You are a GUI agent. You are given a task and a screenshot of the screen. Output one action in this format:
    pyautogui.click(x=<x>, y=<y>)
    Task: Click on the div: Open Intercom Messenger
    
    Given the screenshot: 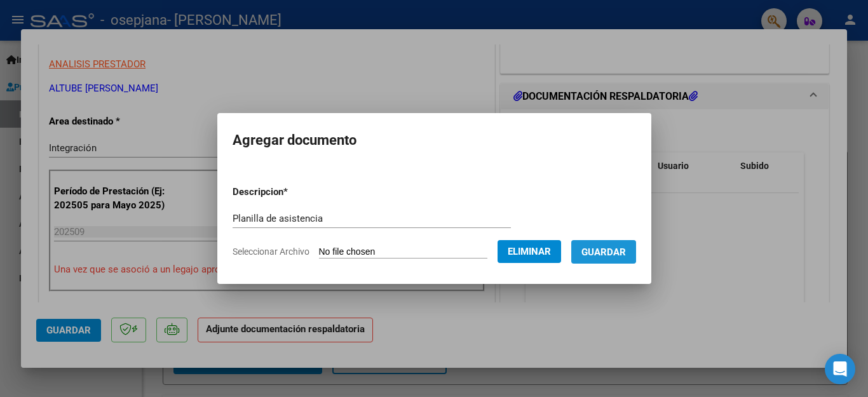 What is the action you would take?
    pyautogui.click(x=840, y=369)
    